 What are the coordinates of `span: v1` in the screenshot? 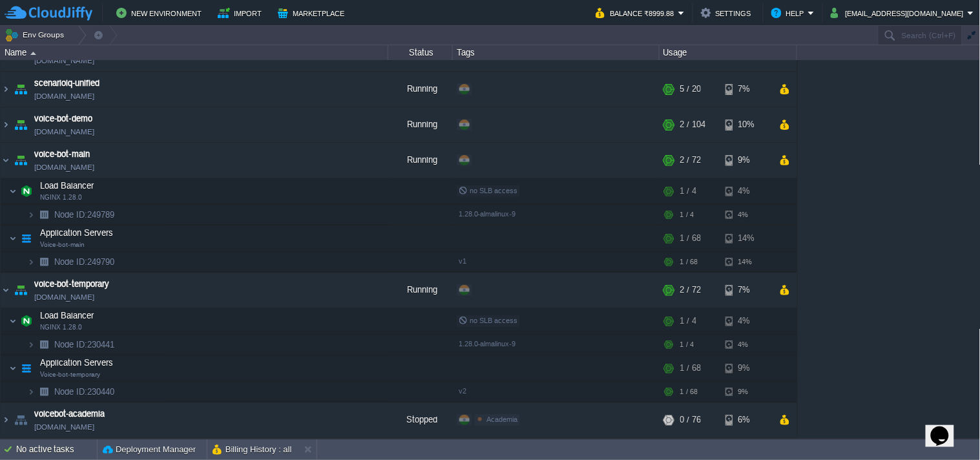 It's located at (462, 261).